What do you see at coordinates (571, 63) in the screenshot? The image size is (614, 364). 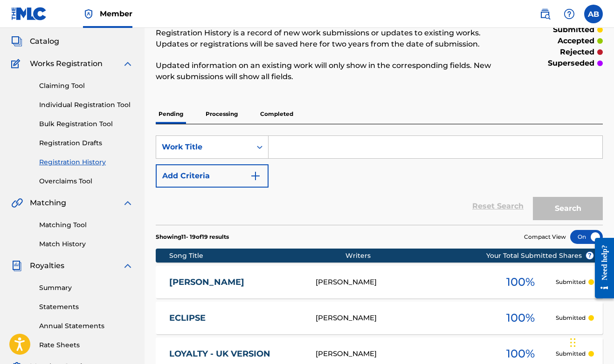 I see `p: superseded` at bounding box center [571, 63].